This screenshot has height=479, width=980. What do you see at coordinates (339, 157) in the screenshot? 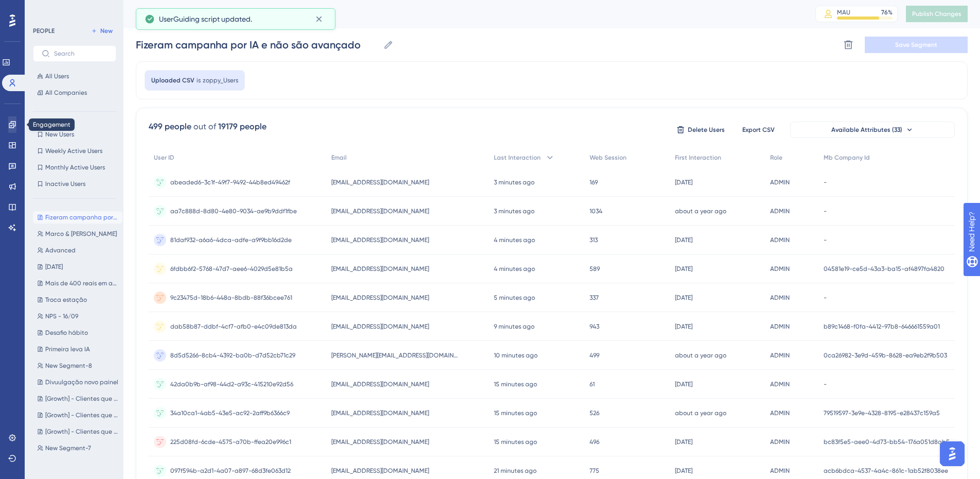
I see `span: Email` at bounding box center [339, 157].